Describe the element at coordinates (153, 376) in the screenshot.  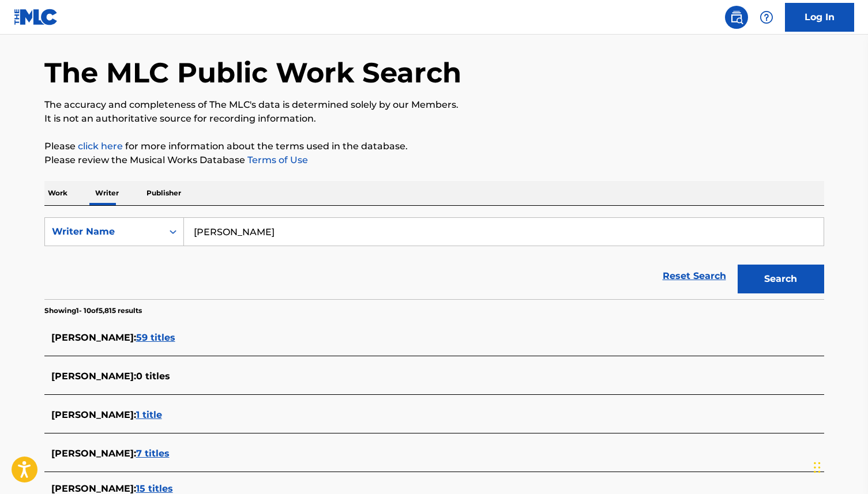
I see `span: 0 titles` at that location.